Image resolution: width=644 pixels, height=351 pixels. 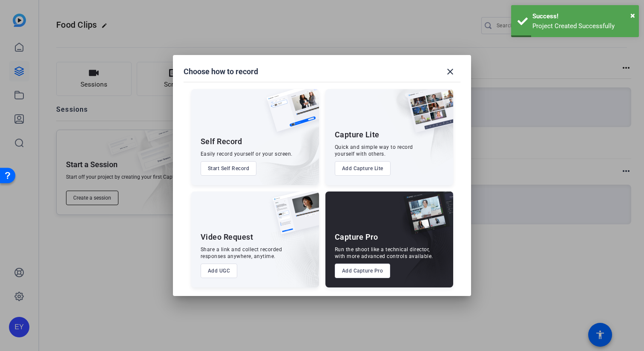 What do you see at coordinates (221, 72) in the screenshot?
I see `h1: Choose how to record` at bounding box center [221, 72].